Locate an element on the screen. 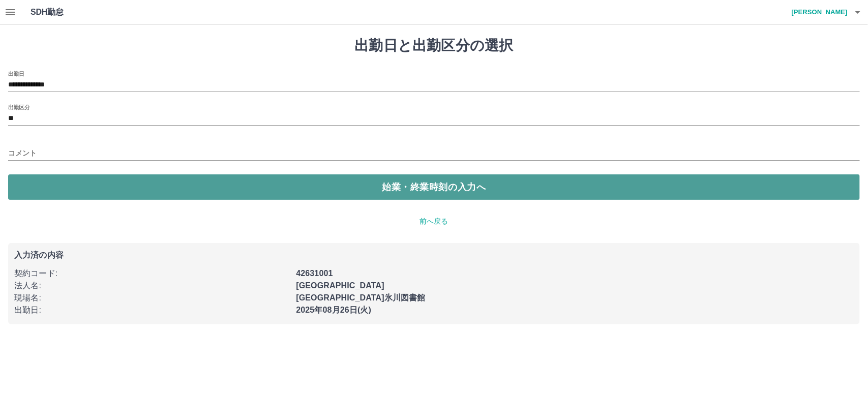 The width and height of the screenshot is (868, 393). p: 契約コード : is located at coordinates (152, 273).